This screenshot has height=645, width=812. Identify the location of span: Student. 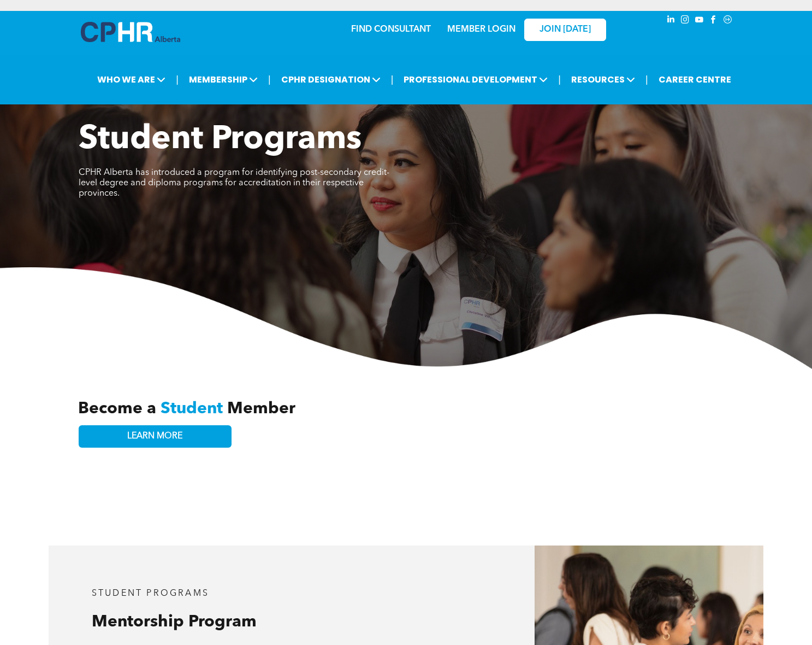
(192, 409).